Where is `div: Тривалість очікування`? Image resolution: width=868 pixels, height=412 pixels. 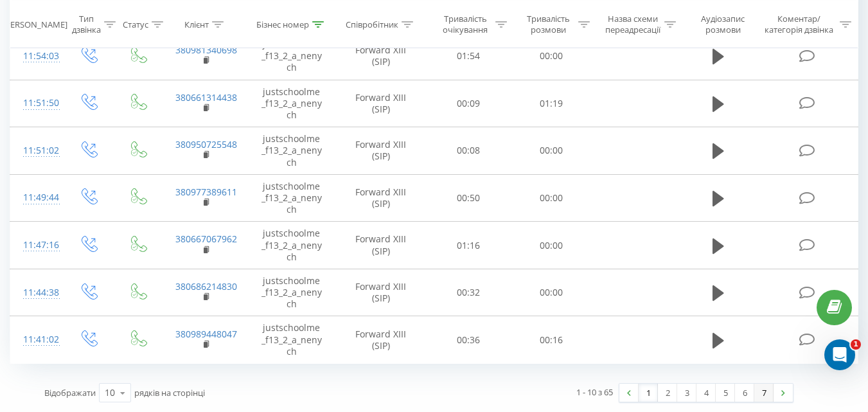 div: Тривалість очікування is located at coordinates (465, 25).